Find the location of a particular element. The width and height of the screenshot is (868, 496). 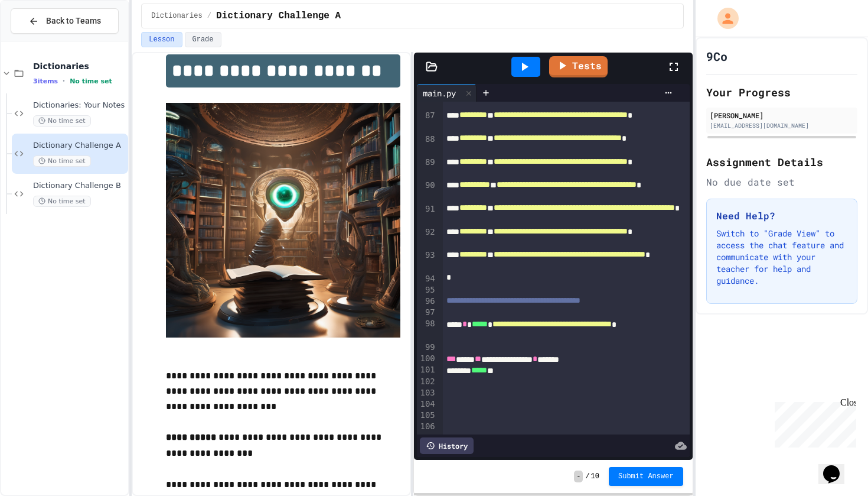

div: 104 is located at coordinates (427, 403).